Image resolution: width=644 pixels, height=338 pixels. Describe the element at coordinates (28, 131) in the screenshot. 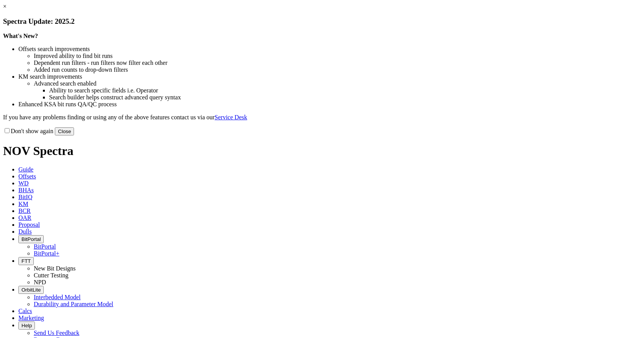

I see `label: Don't show again` at that location.